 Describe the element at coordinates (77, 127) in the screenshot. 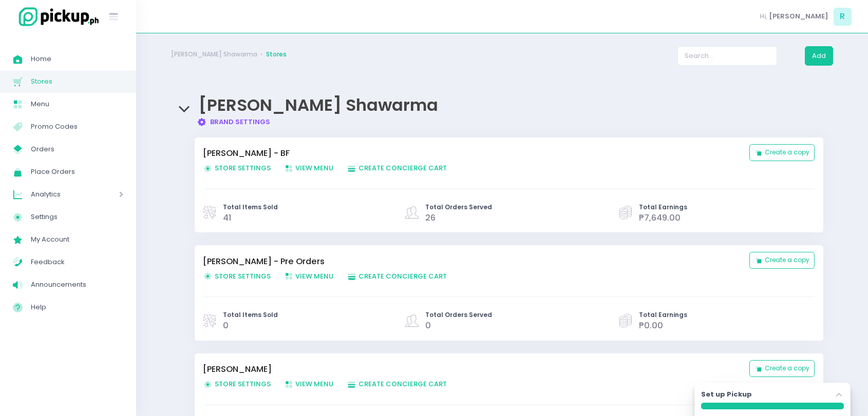

I see `span: Promo Codes` at that location.